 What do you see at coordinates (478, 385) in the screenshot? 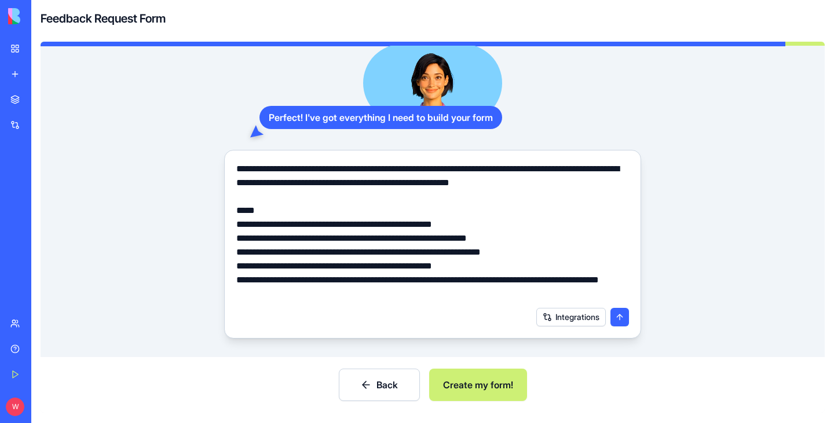
I see `button: Create my form!` at bounding box center [478, 385].